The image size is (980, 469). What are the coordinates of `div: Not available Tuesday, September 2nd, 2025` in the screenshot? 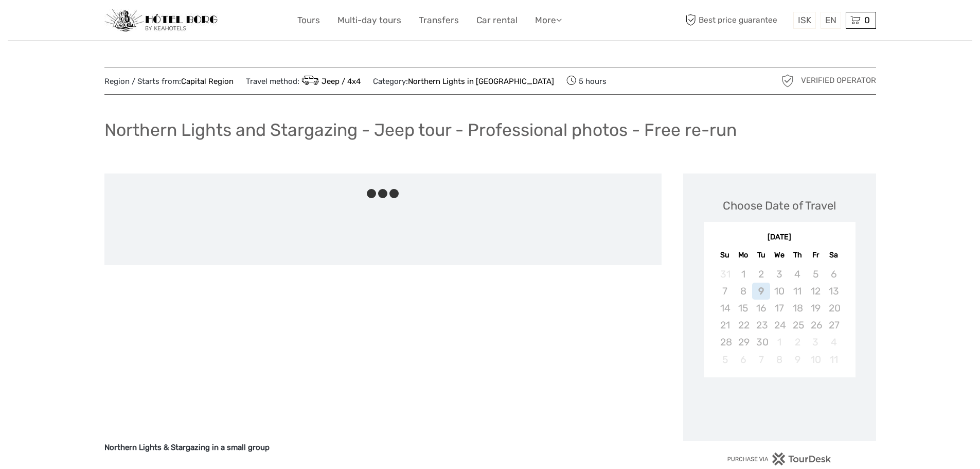 It's located at (761, 274).